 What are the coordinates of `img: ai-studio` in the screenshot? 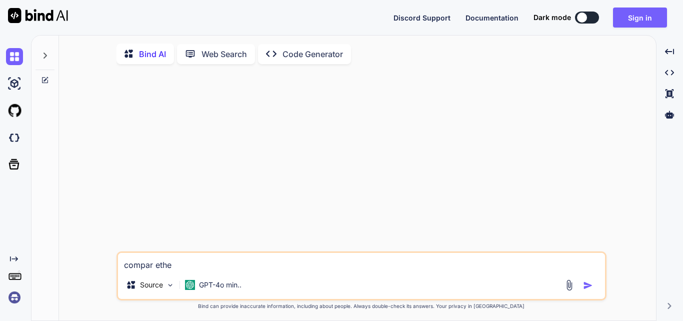 It's located at (15, 84).